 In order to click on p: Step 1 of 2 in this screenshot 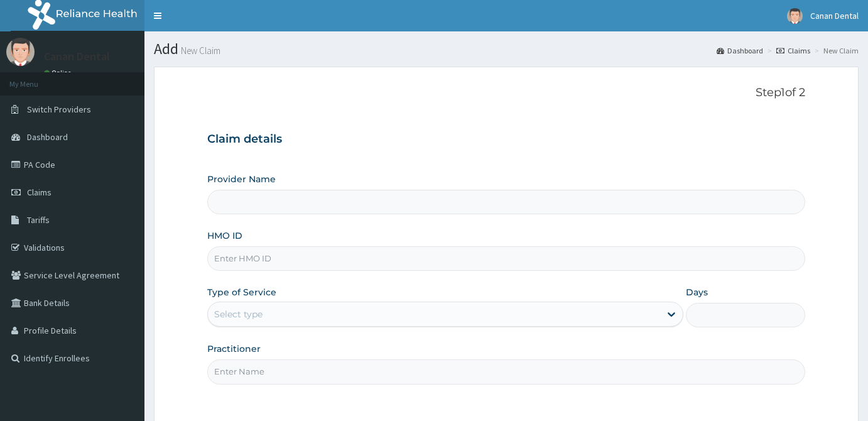, I will do `click(507, 93)`.